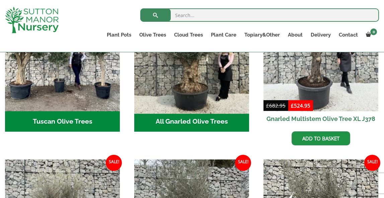  I want to click on a: Plant Pots, so click(119, 35).